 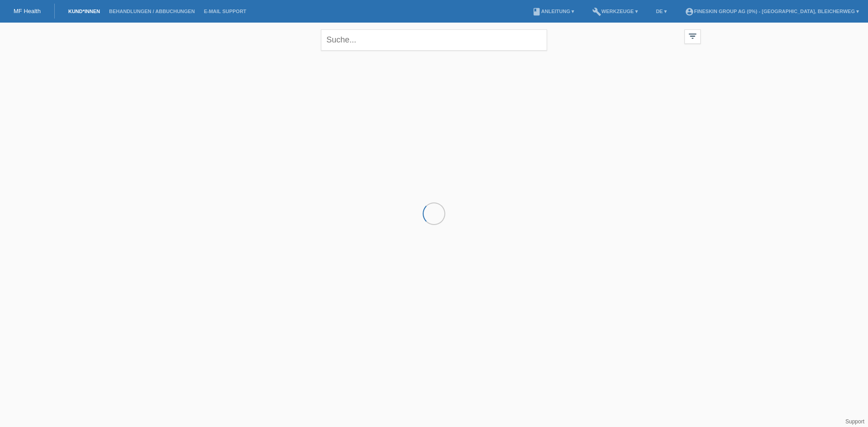 What do you see at coordinates (854, 421) in the screenshot?
I see `a: Support` at bounding box center [854, 421].